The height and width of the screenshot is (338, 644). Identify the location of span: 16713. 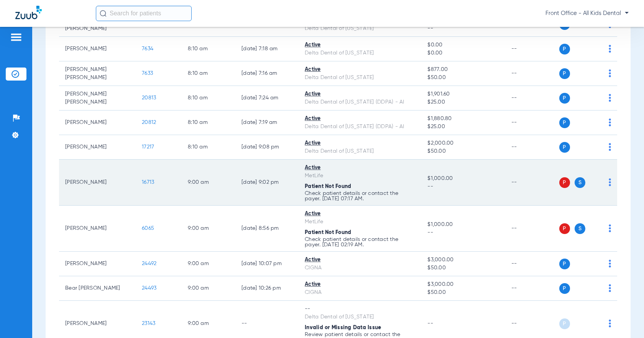
(148, 182).